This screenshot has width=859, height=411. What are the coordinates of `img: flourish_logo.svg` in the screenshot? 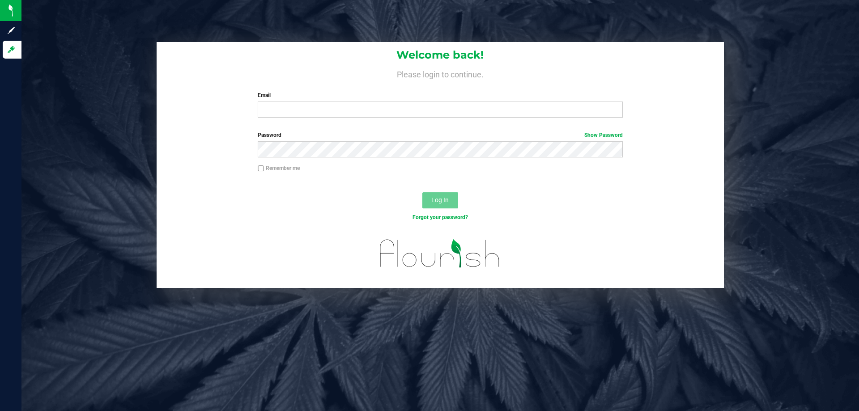 It's located at (440, 254).